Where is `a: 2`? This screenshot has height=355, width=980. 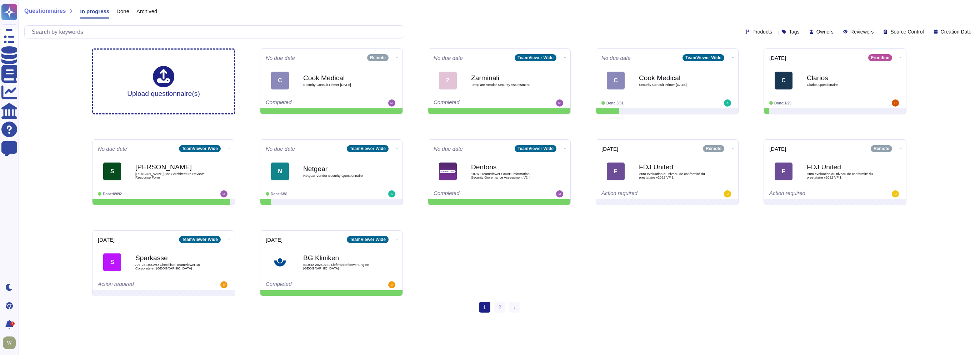
a: 2 is located at coordinates (500, 307).